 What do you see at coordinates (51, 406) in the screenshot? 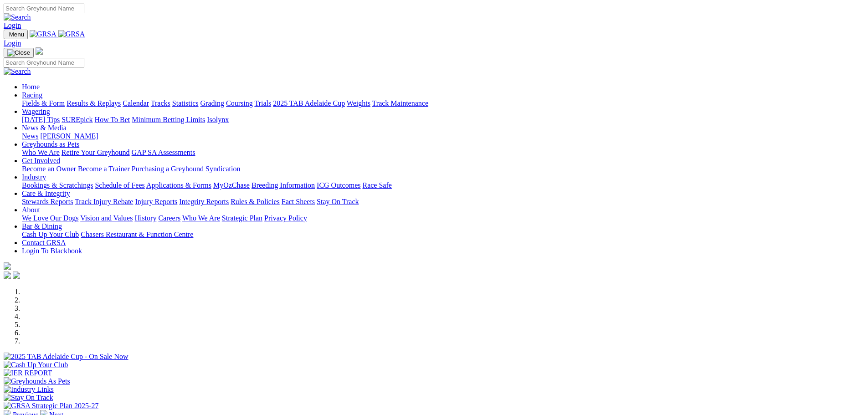
I see `img: GRSA Strategic Plan 2025-27` at bounding box center [51, 406].